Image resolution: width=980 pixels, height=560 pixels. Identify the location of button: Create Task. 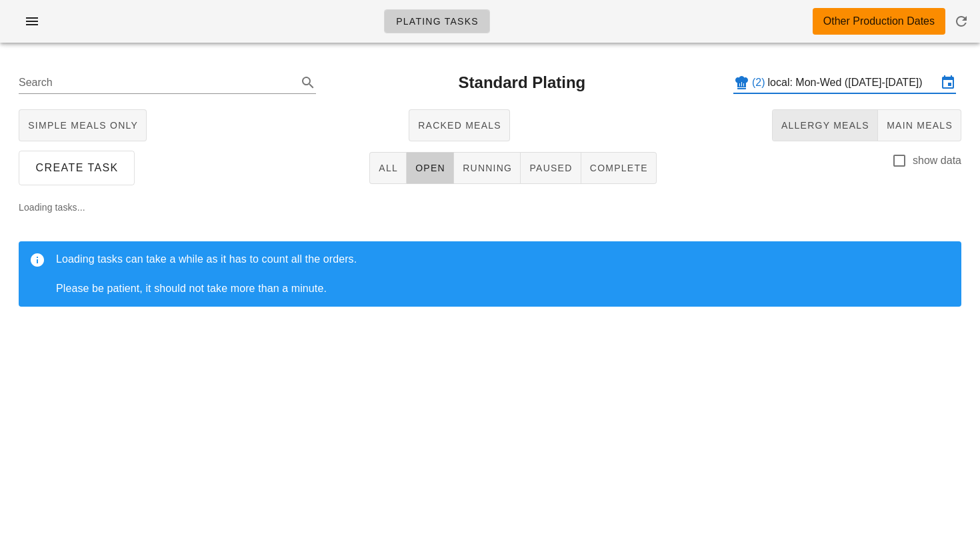
(77, 168).